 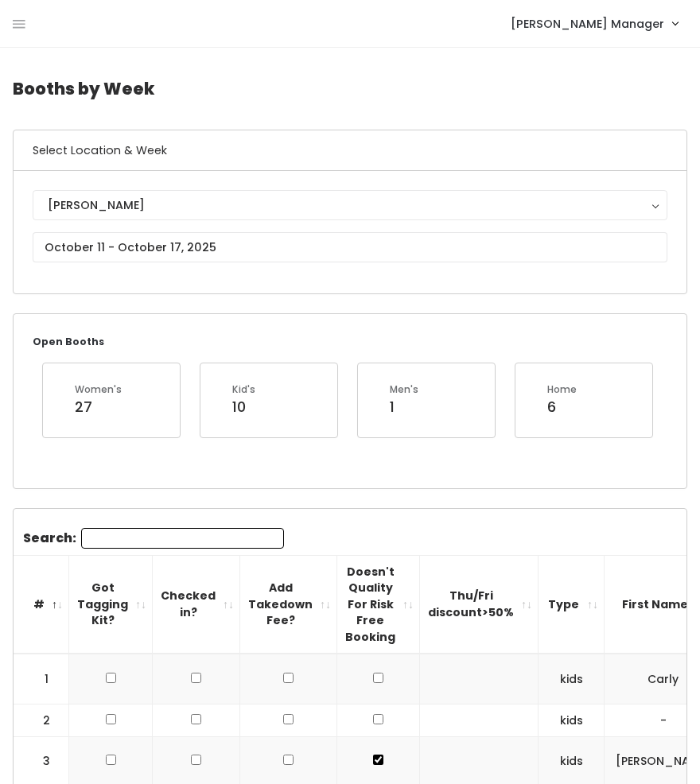 What do you see at coordinates (42, 604) in the screenshot?
I see `th: #: activate to sort column descending` at bounding box center [42, 604].